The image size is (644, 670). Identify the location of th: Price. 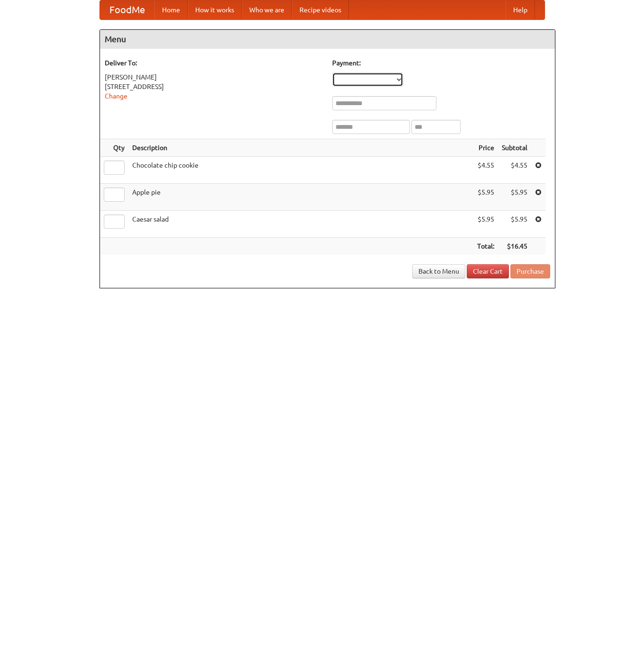
(485, 148).